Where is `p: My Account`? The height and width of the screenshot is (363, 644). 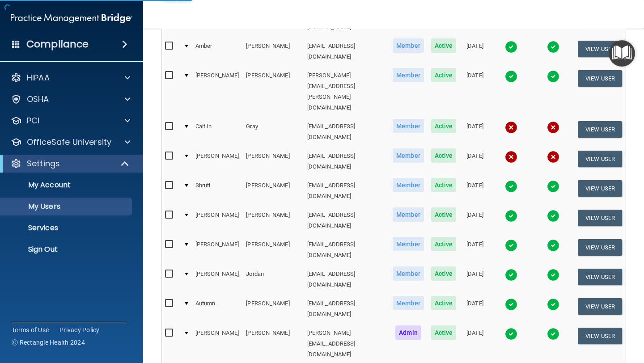 p: My Account is located at coordinates (66, 185).